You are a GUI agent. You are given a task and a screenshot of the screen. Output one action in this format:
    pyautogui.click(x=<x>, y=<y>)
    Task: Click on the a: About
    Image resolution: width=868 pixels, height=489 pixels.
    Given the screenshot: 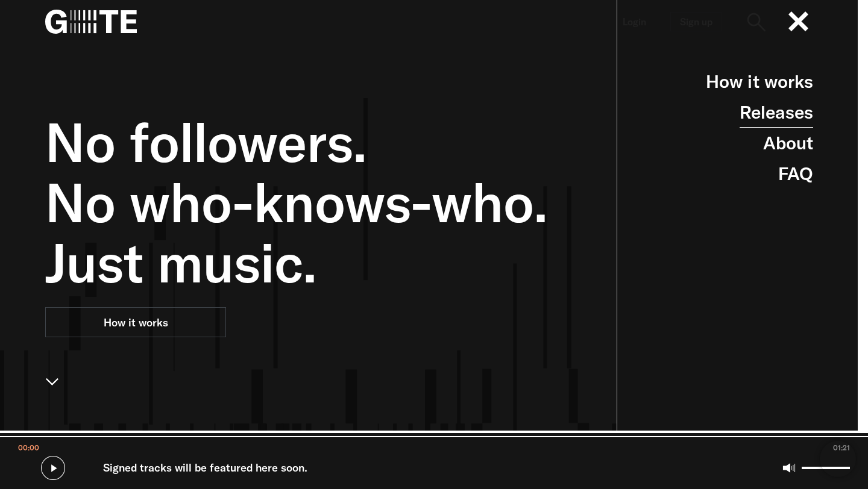 What is the action you would take?
    pyautogui.click(x=787, y=142)
    